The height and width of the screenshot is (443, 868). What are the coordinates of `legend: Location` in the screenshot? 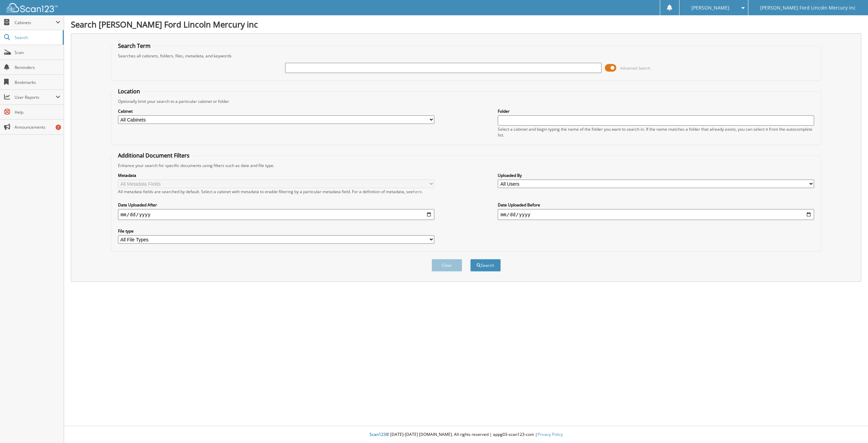 It's located at (129, 91).